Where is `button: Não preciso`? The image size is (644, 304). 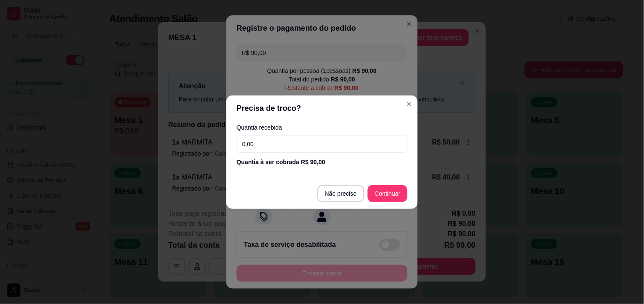
button: Não preciso is located at coordinates (341, 193).